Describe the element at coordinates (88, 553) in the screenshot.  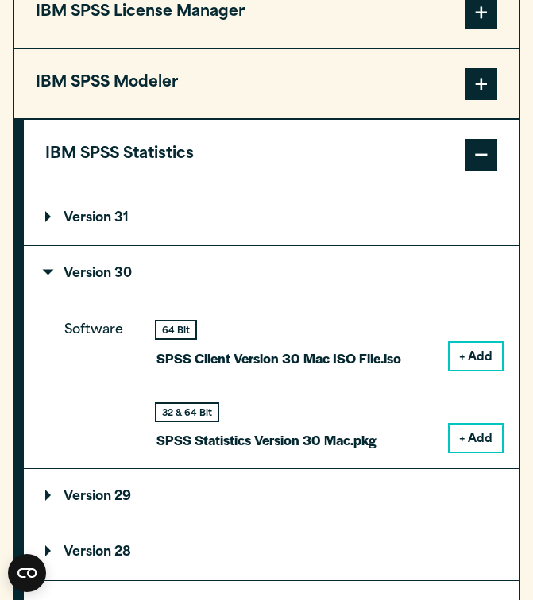
I see `p: Version 28` at that location.